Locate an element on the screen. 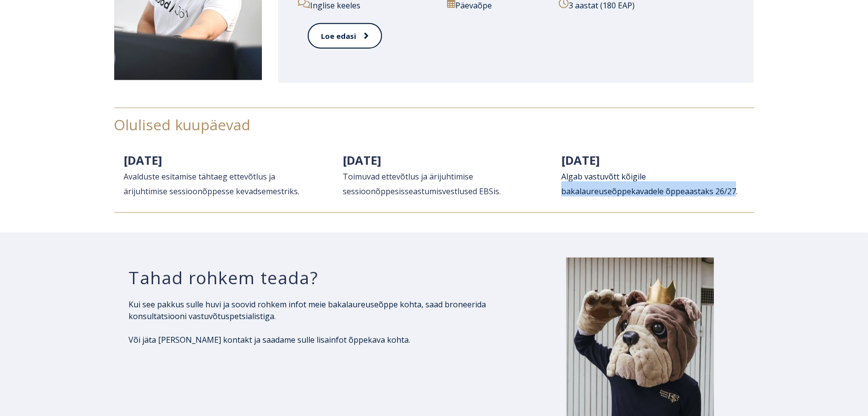 Image resolution: width=868 pixels, height=416 pixels. span: sisseastumisvestlused EBSis. is located at coordinates (448, 191).